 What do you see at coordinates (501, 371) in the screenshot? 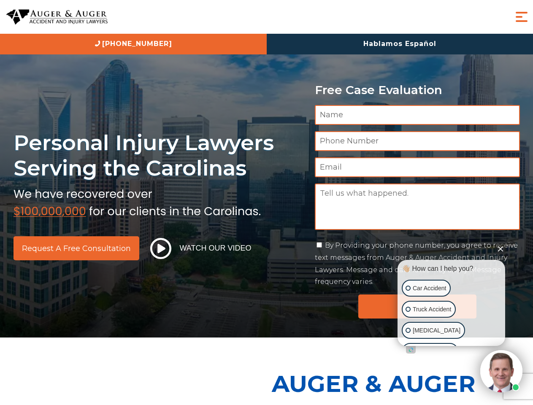
I see `img: Intaker widget Avatar` at bounding box center [501, 371].